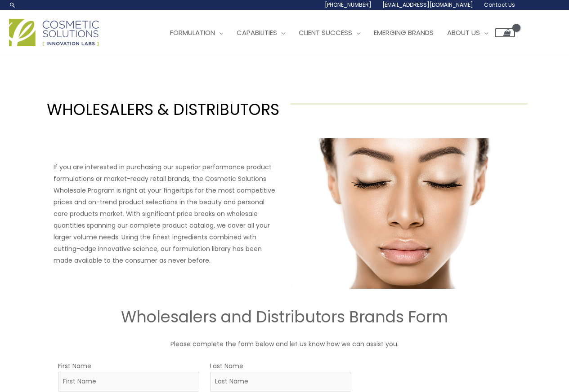 The height and width of the screenshot is (392, 569). What do you see at coordinates (329, 33) in the screenshot?
I see `a: Client Success` at bounding box center [329, 33].